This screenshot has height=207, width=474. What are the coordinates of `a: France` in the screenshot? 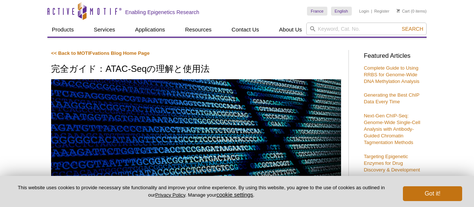 It's located at (317, 11).